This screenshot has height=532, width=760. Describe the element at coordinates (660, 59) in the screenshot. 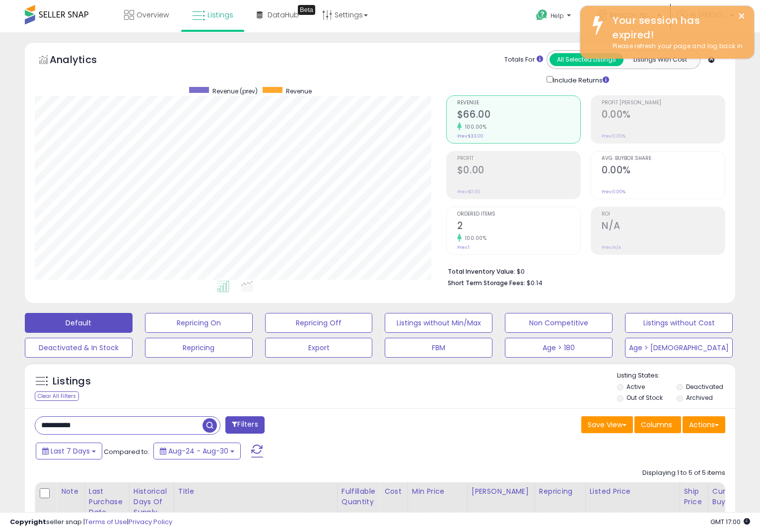

I see `button: Listings With Cost` at that location.